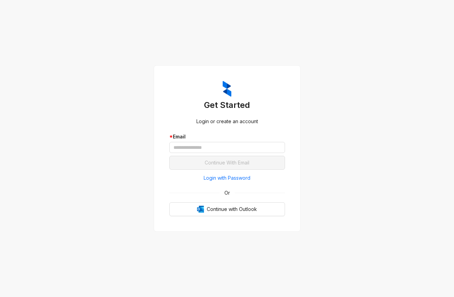 The height and width of the screenshot is (297, 454). Describe the element at coordinates (227, 89) in the screenshot. I see `img: ZumaIcon` at that location.